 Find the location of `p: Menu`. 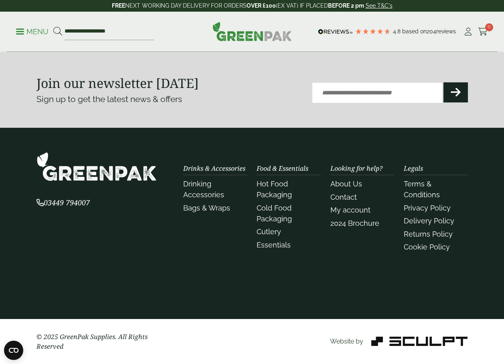

p: Menu is located at coordinates (32, 32).